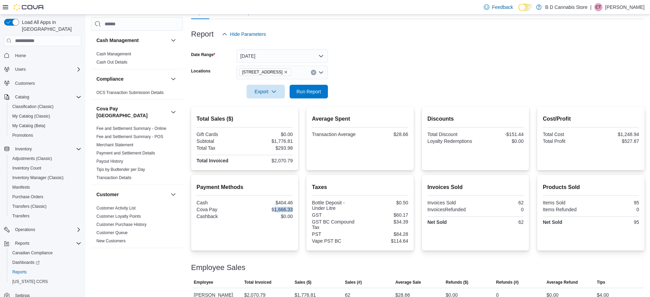 The image size is (650, 297). What do you see at coordinates (45, 135) in the screenshot?
I see `button: Promotions` at bounding box center [45, 135].